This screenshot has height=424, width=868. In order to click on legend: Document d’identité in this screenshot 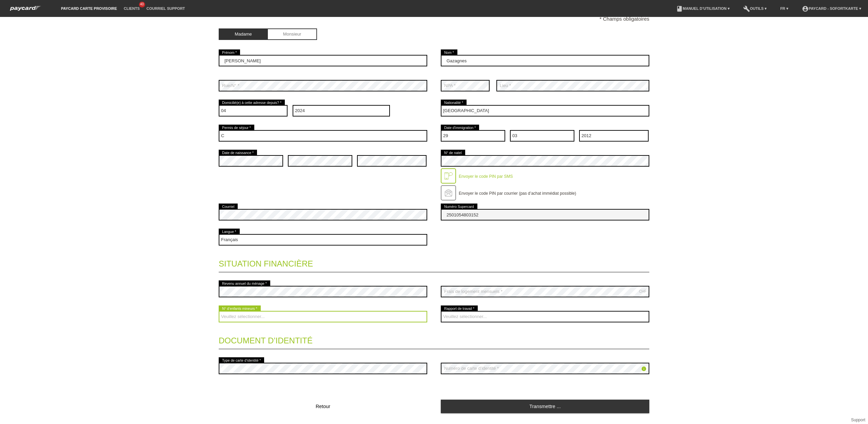, I will do `click(434, 339)`.